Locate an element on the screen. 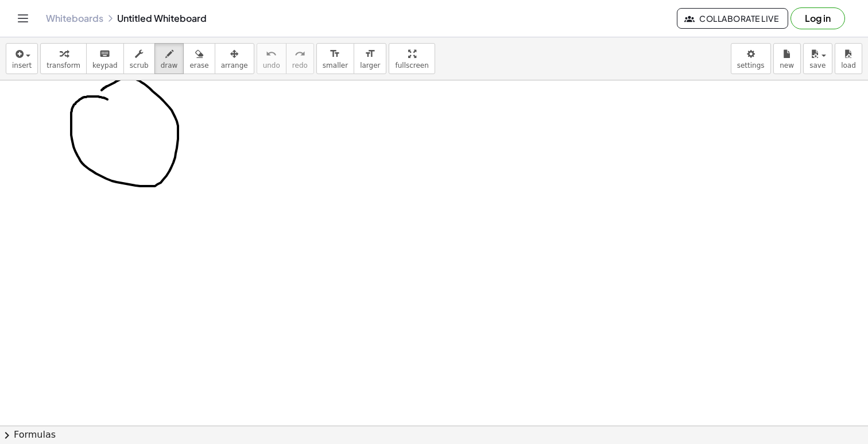 The width and height of the screenshot is (868, 444). button: fullscreen is located at coordinates (412, 58).